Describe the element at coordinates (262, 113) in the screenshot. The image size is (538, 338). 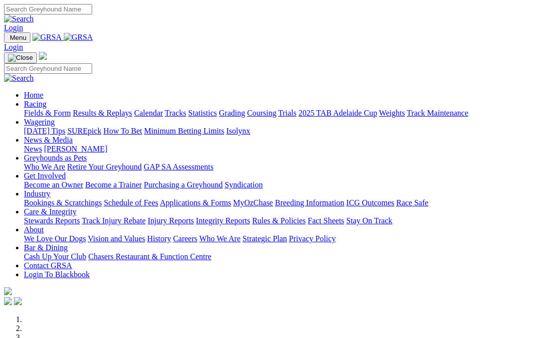
I see `a: Coursing` at that location.